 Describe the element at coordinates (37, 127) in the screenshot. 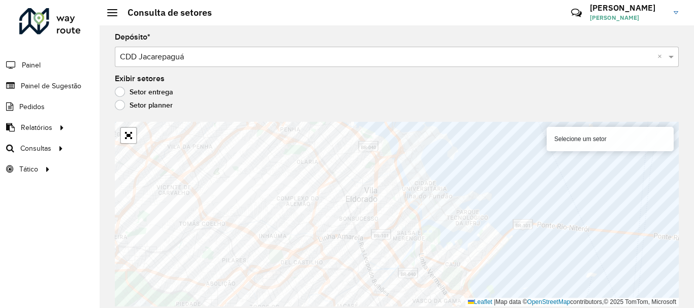

I see `span: Relatórios` at that location.